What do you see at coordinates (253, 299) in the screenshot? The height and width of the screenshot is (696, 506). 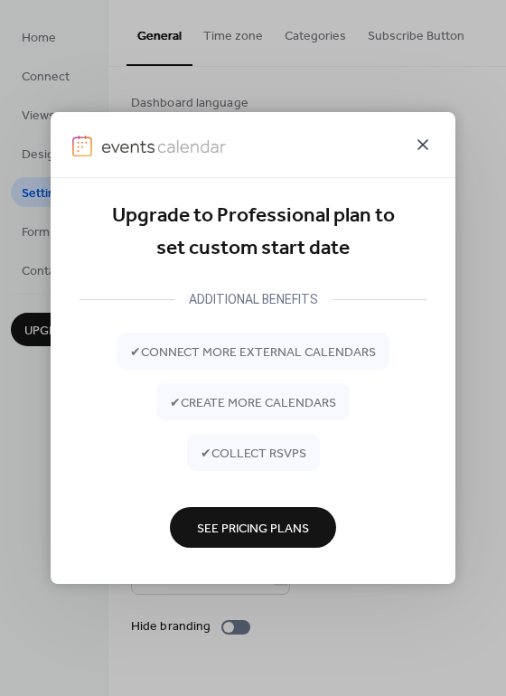 I see `div: ADDITIONAL BENEFITS` at bounding box center [253, 299].